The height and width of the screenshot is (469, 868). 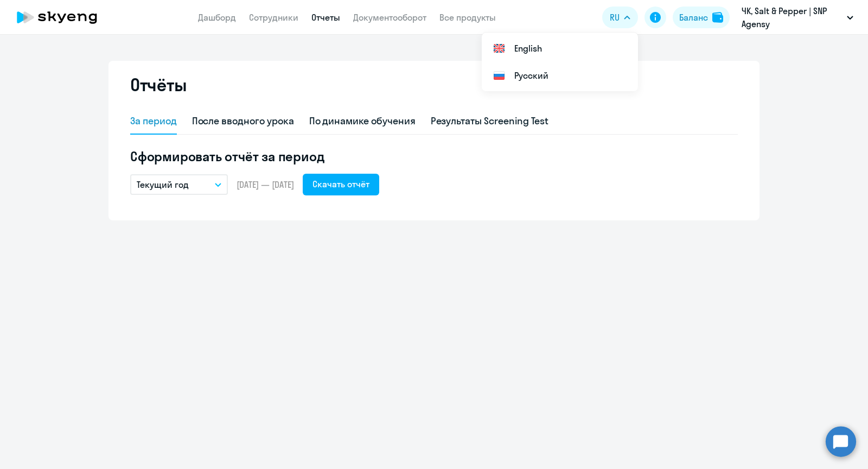 I want to click on a: Дашборд, so click(x=217, y=17).